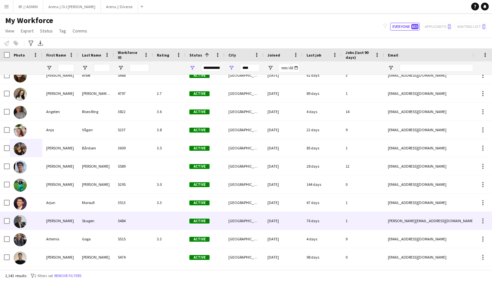 This screenshot has width=492, height=281. I want to click on span: Joined, so click(274, 55).